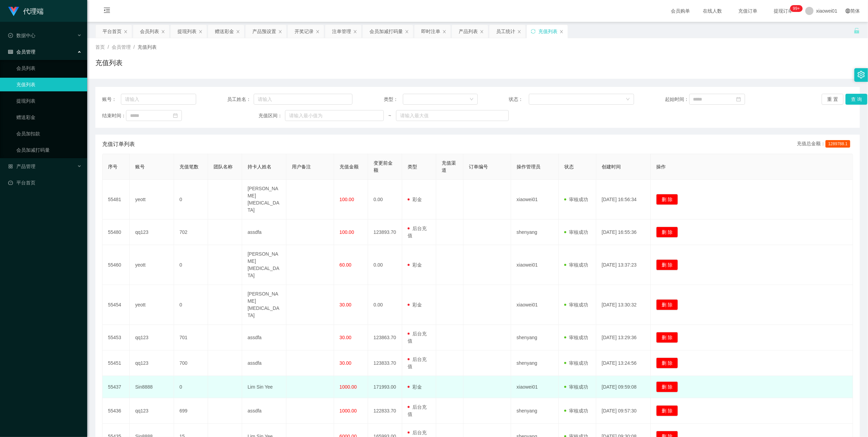 The width and height of the screenshot is (868, 437). I want to click on img: logo.9652507e.png, so click(14, 12).